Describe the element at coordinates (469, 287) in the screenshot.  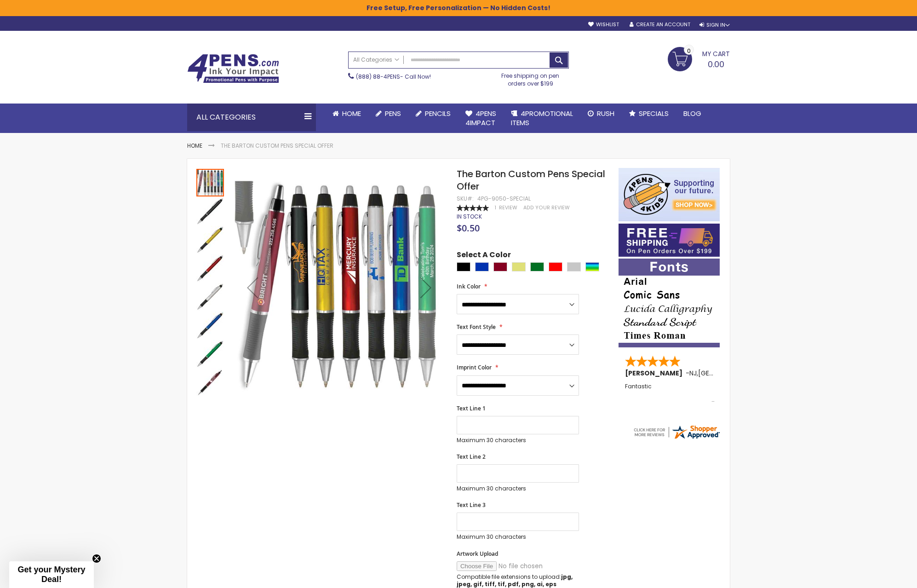
I see `span: Ink Color` at that location.